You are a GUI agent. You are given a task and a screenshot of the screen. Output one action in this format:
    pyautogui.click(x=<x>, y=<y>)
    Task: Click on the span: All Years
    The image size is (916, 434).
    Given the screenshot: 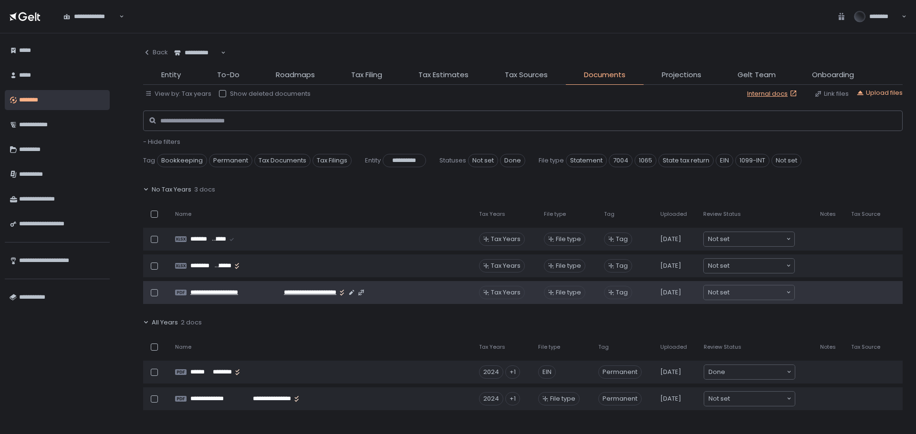 What is the action you would take?
    pyautogui.click(x=165, y=323)
    